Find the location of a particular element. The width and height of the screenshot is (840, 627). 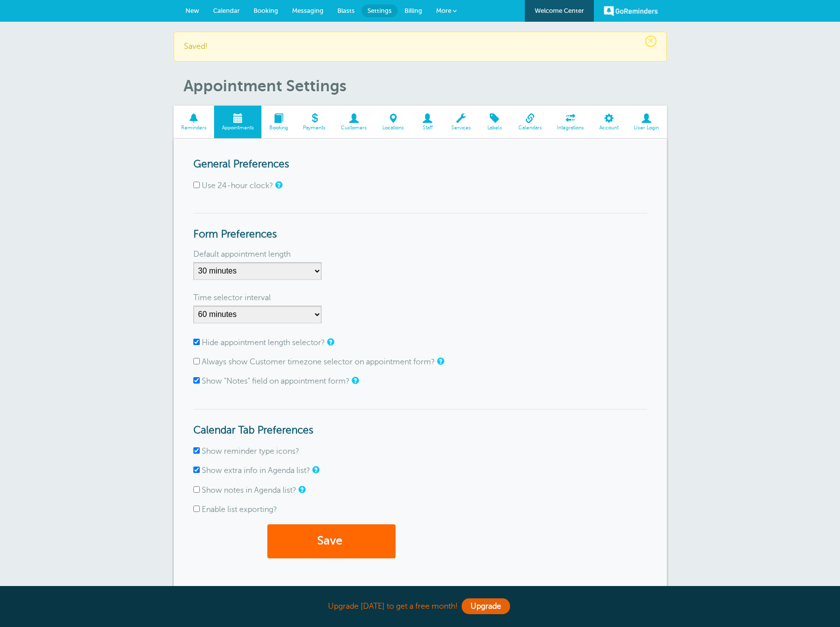

span: Payments is located at coordinates (314, 128).